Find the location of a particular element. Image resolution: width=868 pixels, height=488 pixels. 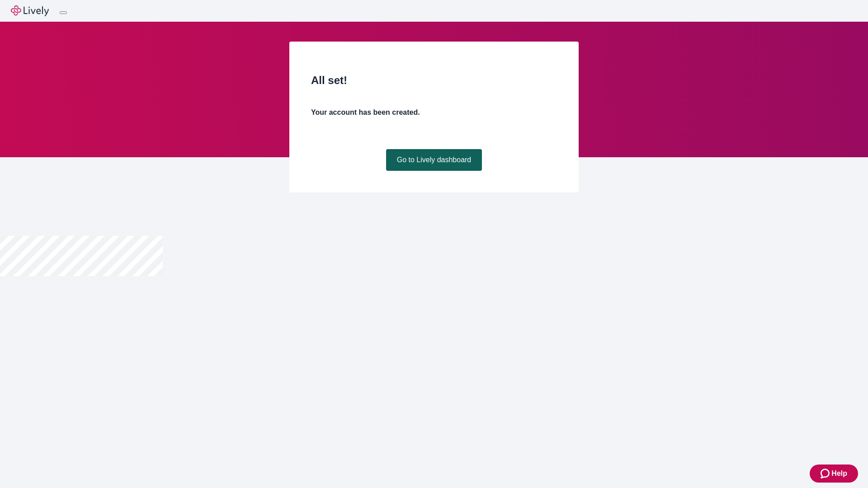

button: Zendesk support iconHelp is located at coordinates (834, 474).